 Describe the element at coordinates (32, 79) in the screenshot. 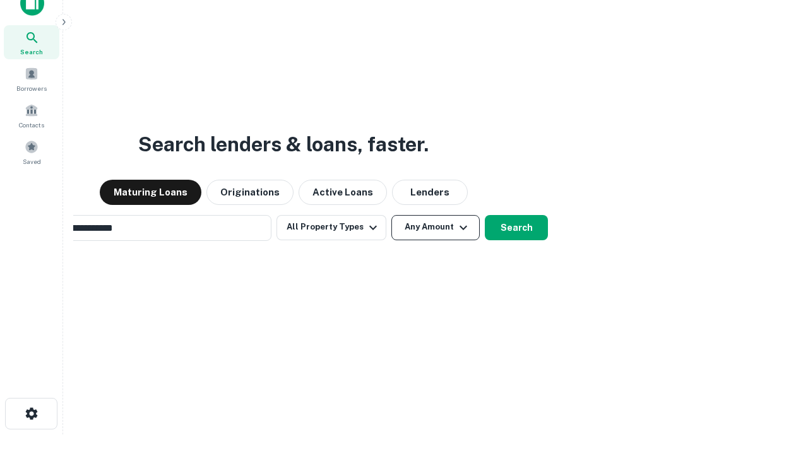

I see `div: Borrowers` at that location.